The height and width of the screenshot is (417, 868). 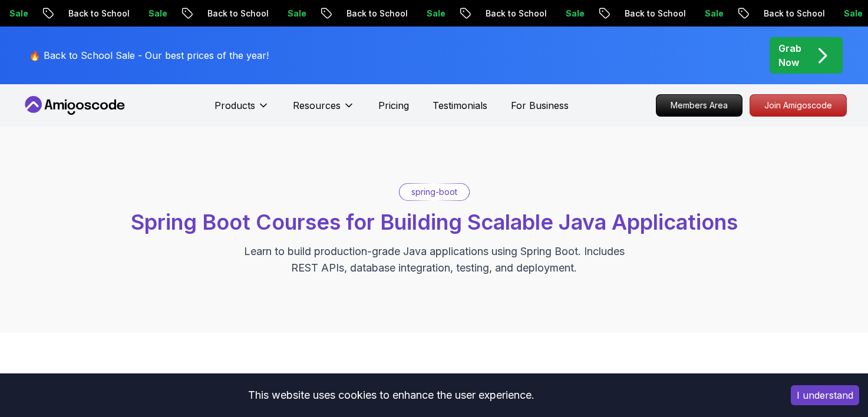 What do you see at coordinates (699, 105) in the screenshot?
I see `a: Members Area` at bounding box center [699, 105].